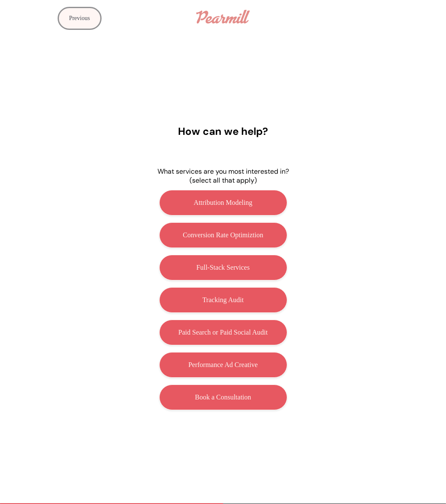 The image size is (446, 504). I want to click on button: Conversion Rate Optimiztion, so click(223, 235).